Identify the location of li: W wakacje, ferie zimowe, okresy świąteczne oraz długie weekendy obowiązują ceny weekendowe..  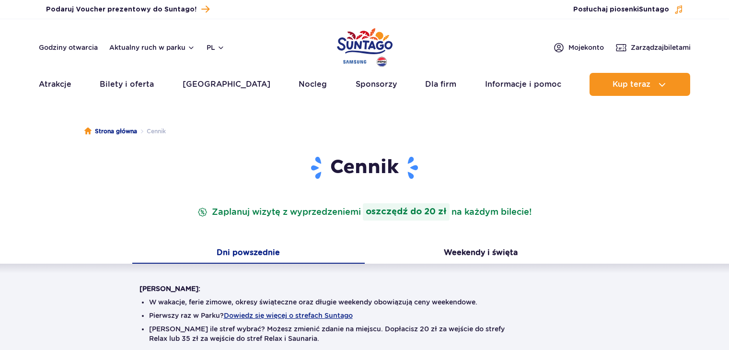
(365, 302).